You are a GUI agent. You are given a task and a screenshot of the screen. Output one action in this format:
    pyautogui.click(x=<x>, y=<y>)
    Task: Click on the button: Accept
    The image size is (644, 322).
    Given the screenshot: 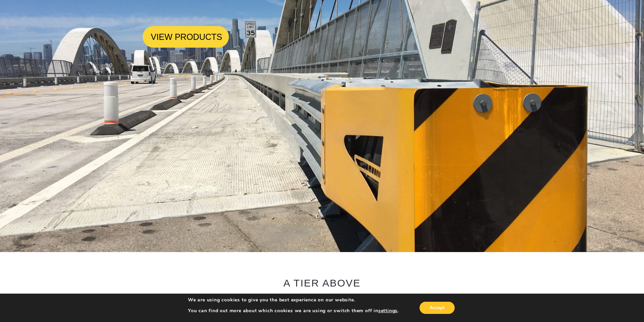 What is the action you would take?
    pyautogui.click(x=437, y=307)
    